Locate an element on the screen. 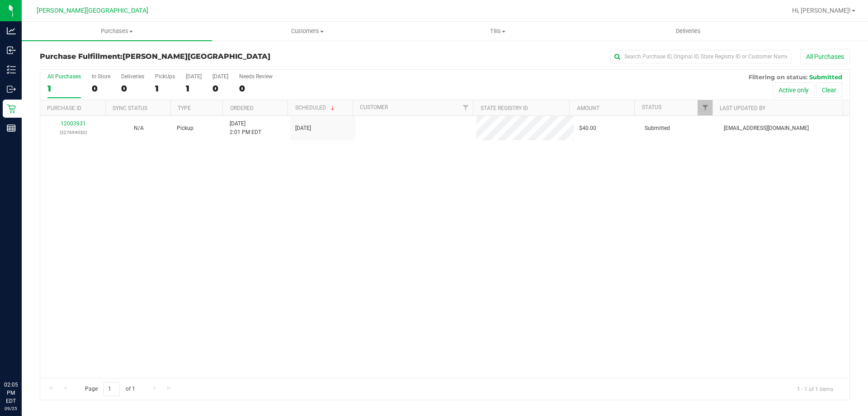 This screenshot has width=868, height=416. a: Status is located at coordinates (652, 108).